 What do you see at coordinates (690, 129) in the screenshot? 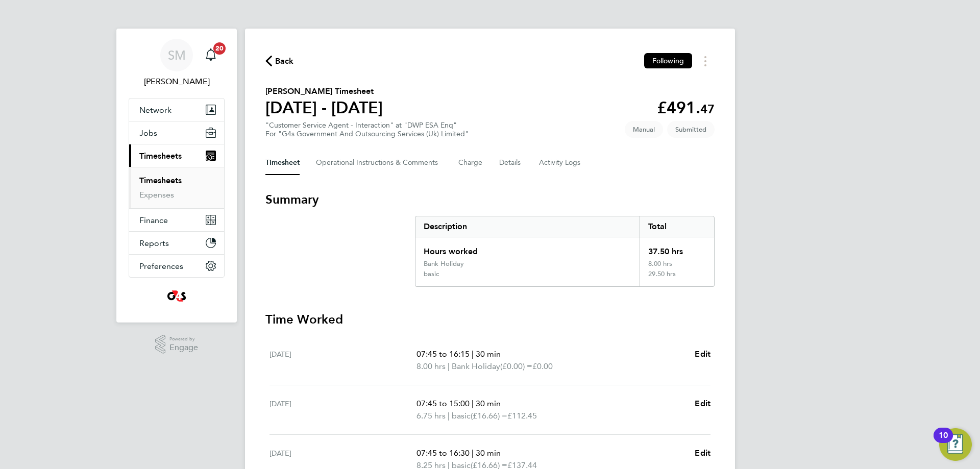
I see `span: This timesheet is Submitted.` at bounding box center [690, 129].